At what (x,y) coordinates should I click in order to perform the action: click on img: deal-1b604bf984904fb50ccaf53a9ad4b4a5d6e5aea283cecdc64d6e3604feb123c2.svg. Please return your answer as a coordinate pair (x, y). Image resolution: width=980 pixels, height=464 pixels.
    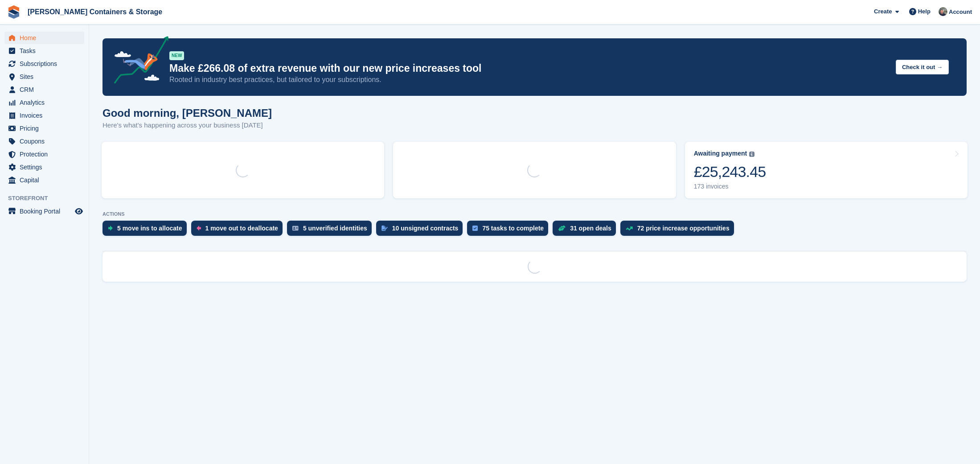
    Looking at the image, I should click on (562, 228).